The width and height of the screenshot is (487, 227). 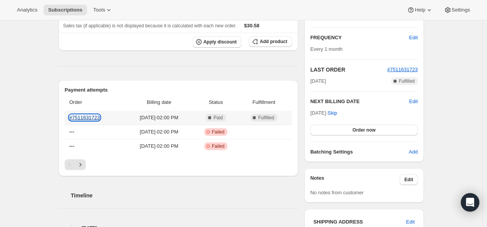 I want to click on span: Every 1 month, so click(x=326, y=49).